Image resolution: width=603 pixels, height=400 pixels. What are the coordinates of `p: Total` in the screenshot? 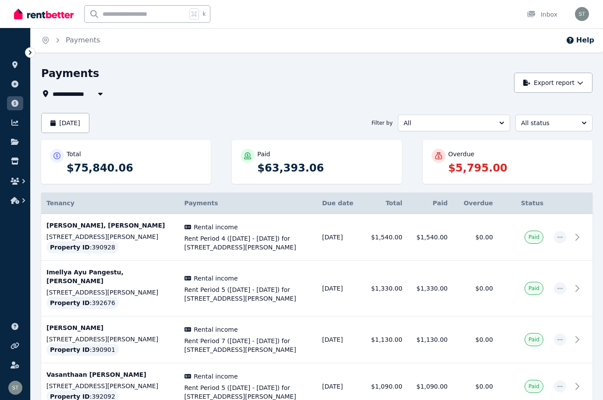 It's located at (74, 154).